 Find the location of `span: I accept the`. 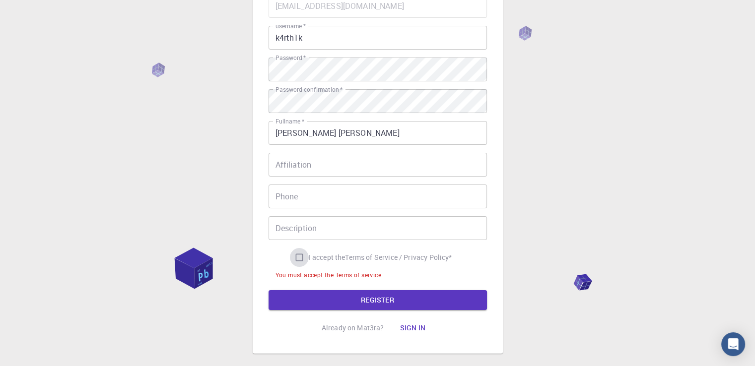

span: I accept the is located at coordinates (327, 258).